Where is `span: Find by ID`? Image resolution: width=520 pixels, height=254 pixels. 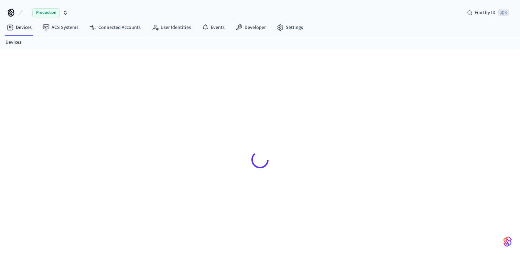 span: Find by ID is located at coordinates (484, 13).